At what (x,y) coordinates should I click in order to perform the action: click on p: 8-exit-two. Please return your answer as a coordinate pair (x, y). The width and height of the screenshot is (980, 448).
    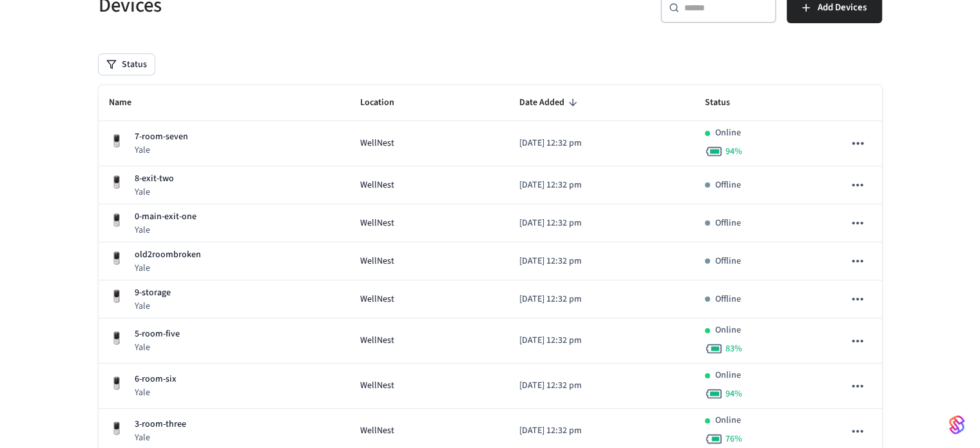
    Looking at the image, I should click on (154, 179).